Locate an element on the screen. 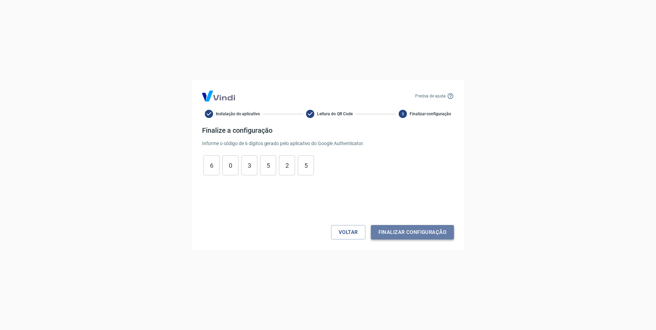  h4: Finalize a configuração is located at coordinates (328, 130).